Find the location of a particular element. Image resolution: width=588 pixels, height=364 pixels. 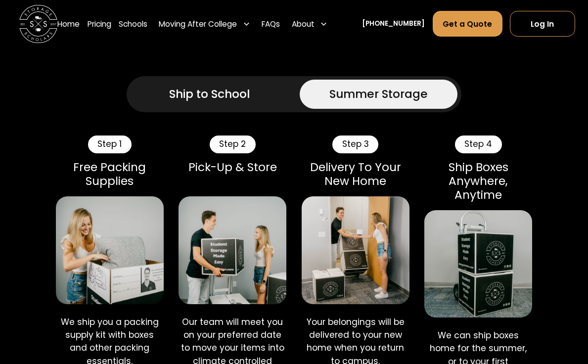

img: Packing a Storage Scholars box. is located at coordinates (110, 250).